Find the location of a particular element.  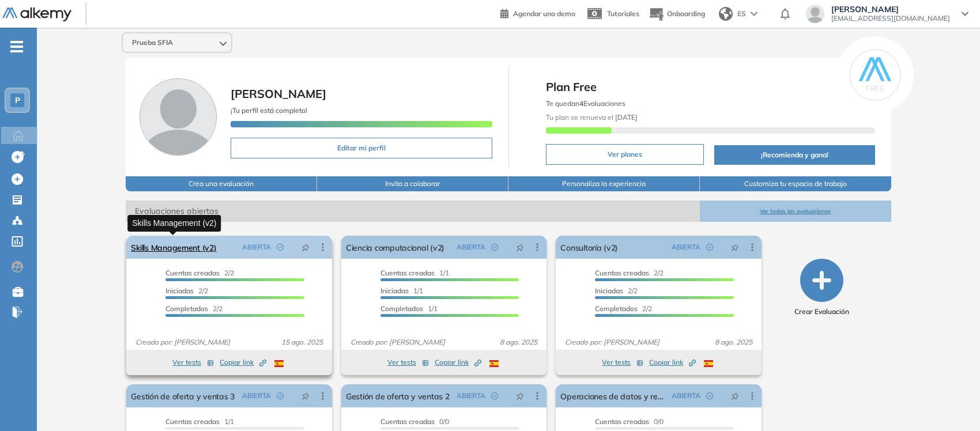

span: Prueba SFIA is located at coordinates (152, 43).